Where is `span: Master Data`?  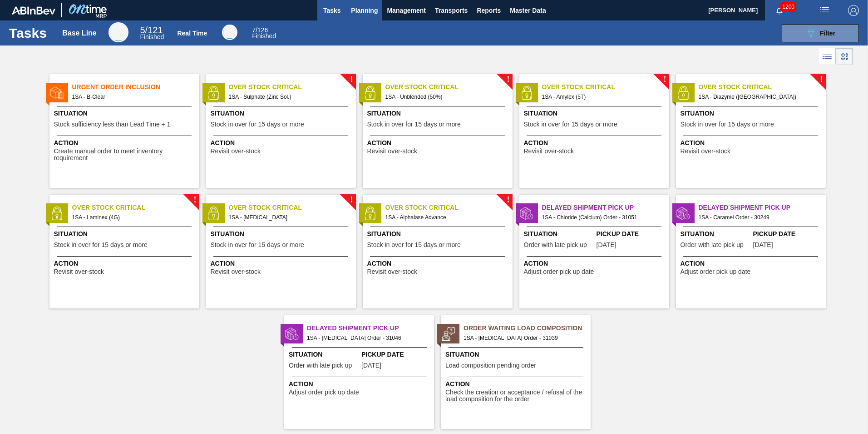 span: Master Data is located at coordinates (528, 11).